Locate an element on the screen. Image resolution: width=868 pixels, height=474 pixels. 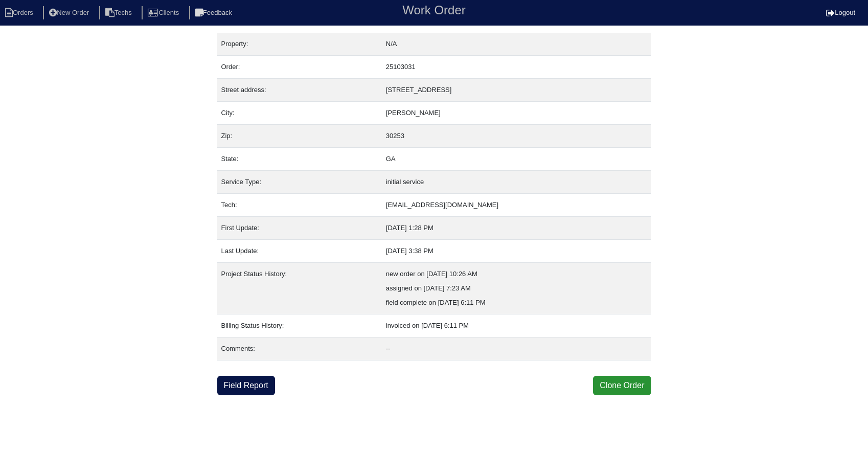
td: First Update: is located at coordinates (299, 228).